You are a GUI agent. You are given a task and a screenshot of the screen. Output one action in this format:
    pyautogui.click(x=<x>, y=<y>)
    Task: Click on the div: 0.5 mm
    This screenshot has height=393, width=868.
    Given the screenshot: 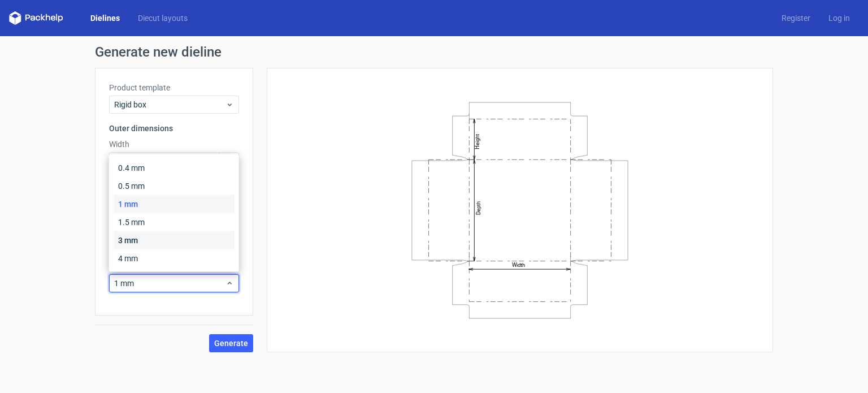 What is the action you would take?
    pyautogui.click(x=174, y=186)
    